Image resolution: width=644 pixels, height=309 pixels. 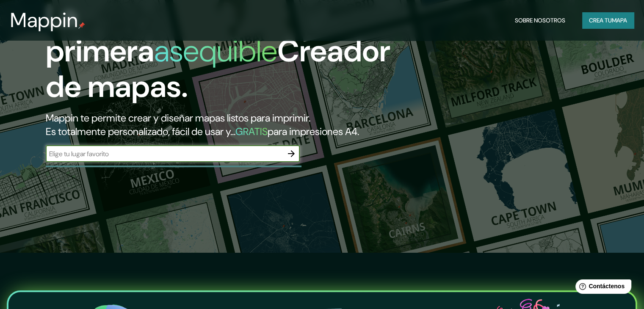 What do you see at coordinates (44, 20) in the screenshot?
I see `font: Mappin` at bounding box center [44, 20].